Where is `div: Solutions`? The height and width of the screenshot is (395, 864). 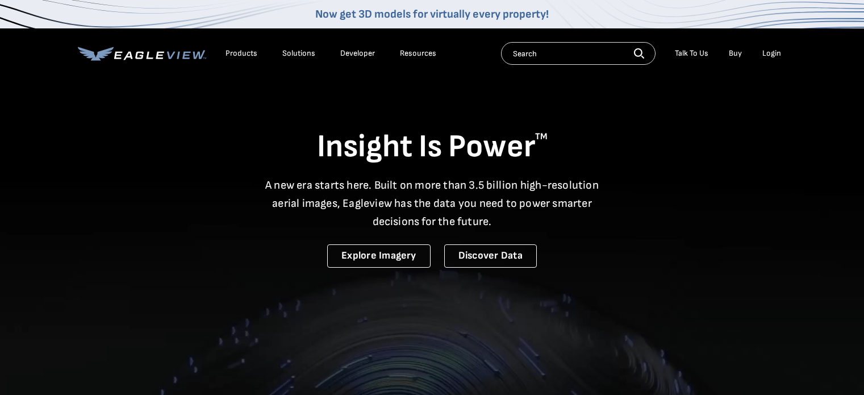 div: Solutions is located at coordinates (299, 53).